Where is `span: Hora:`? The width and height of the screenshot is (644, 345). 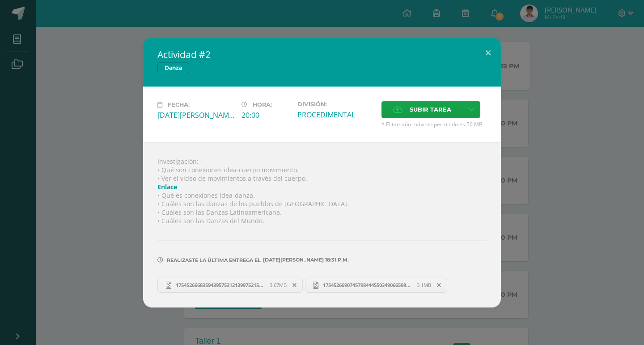 span: Hora: is located at coordinates (262, 105).